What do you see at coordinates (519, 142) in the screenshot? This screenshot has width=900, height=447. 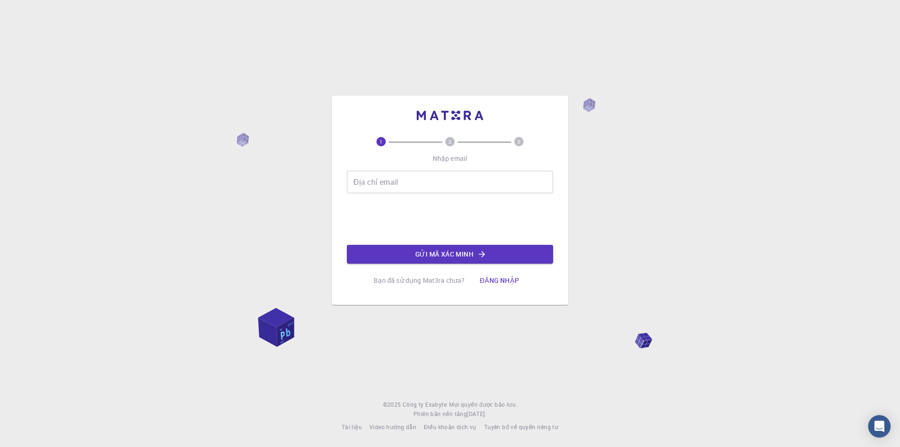 I see `text: 3` at bounding box center [519, 142].